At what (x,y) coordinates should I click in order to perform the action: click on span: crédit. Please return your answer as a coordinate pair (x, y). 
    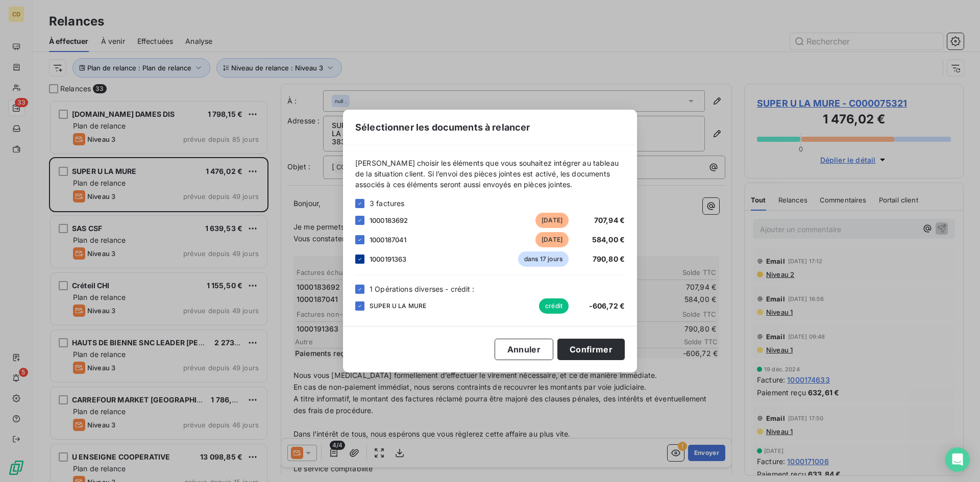
    Looking at the image, I should click on (554, 306).